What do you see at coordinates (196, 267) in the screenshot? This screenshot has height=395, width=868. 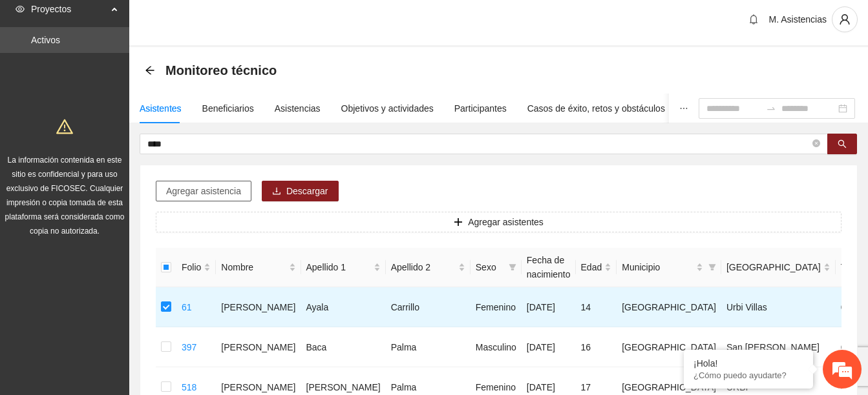 I see `th: Folio` at bounding box center [196, 267].